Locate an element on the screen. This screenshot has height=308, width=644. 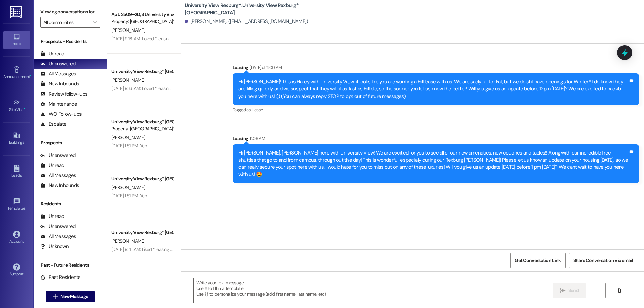
span: Lease is located at coordinates (257, 110).